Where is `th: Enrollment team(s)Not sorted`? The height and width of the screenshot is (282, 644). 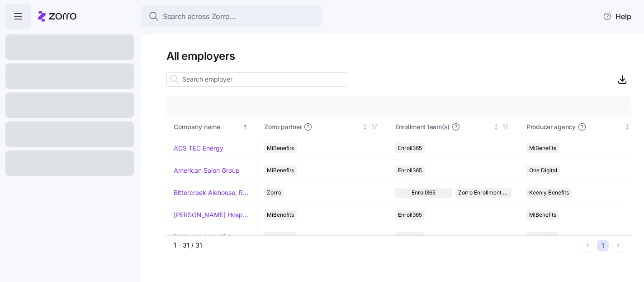 th: Enrollment team(s)Not sorted is located at coordinates (453, 127).